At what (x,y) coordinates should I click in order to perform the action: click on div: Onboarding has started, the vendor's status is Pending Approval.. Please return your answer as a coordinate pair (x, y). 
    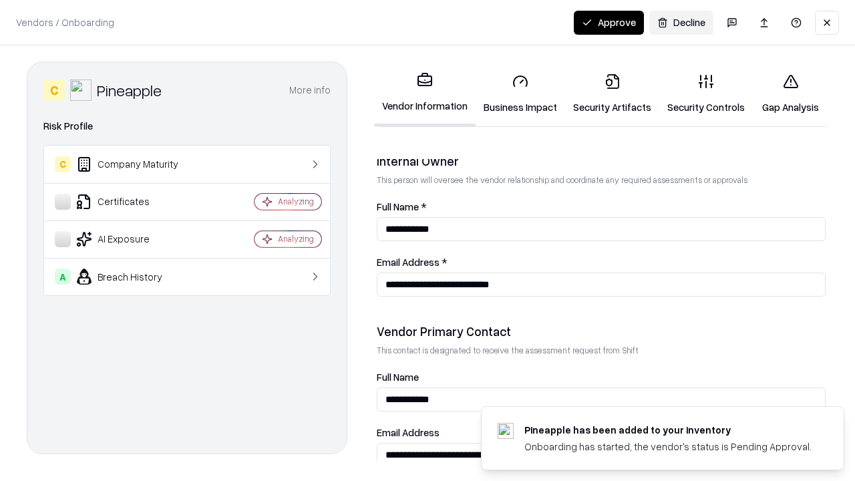
    Looking at the image, I should click on (668, 446).